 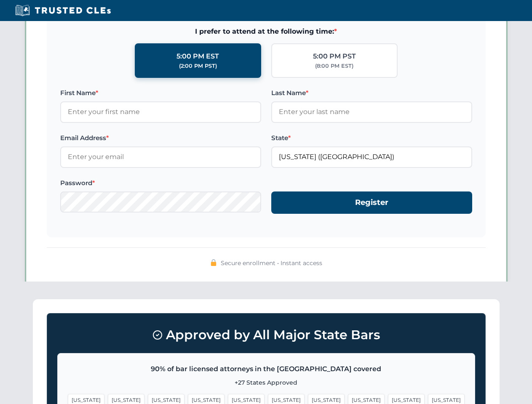 I want to click on button: Register, so click(x=371, y=203).